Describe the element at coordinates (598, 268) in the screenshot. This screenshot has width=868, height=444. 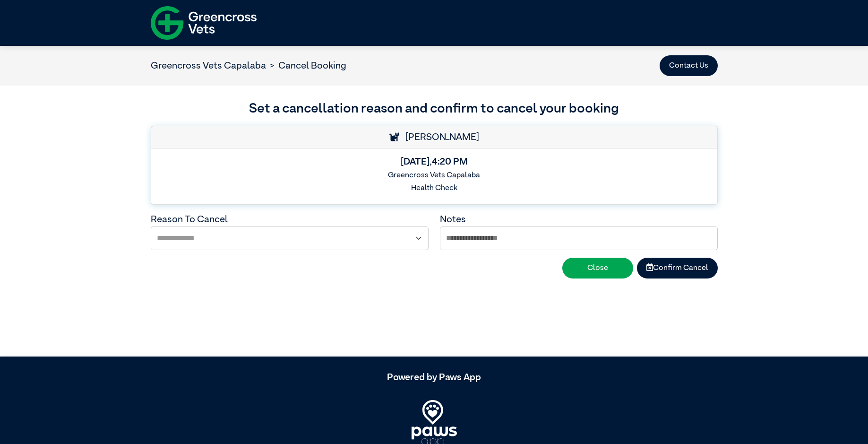
I see `button: Close` at that location.